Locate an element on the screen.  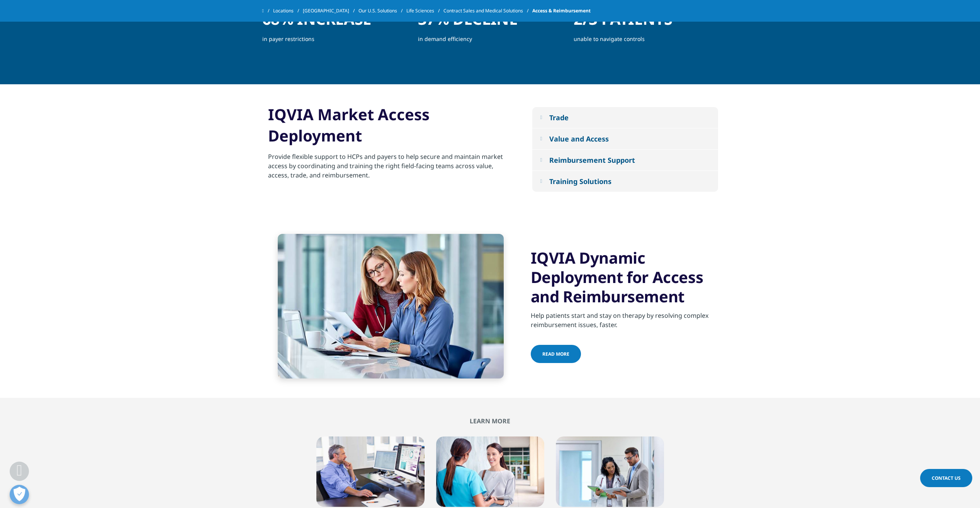
h3: IQVIA Dynamic Deployment for Access and Reimbursement is located at coordinates (624, 277).